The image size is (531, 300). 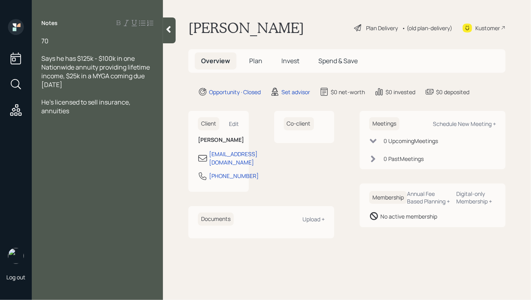 What do you see at coordinates (409, 216) in the screenshot?
I see `div: No active membership` at bounding box center [409, 216].